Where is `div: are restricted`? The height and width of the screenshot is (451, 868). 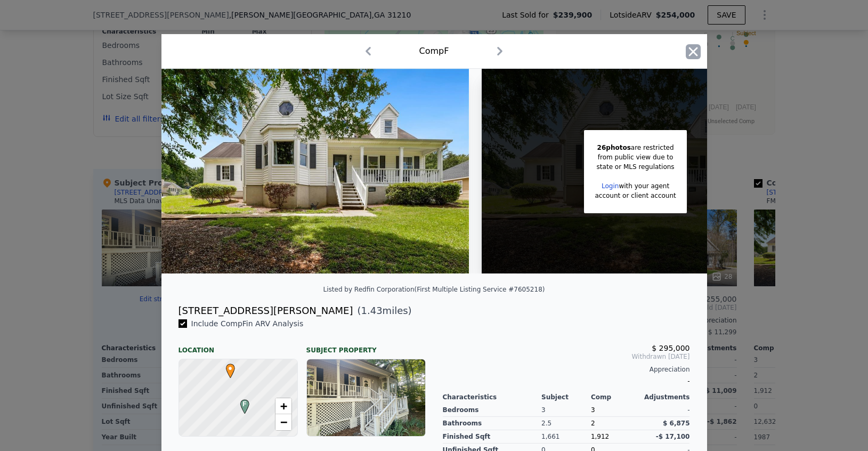
div: are restricted is located at coordinates (635, 148).